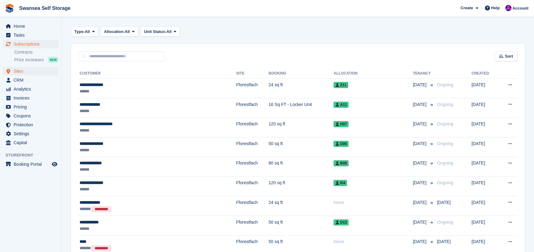 This screenshot has width=534, height=252. I want to click on span: Capital, so click(32, 143).